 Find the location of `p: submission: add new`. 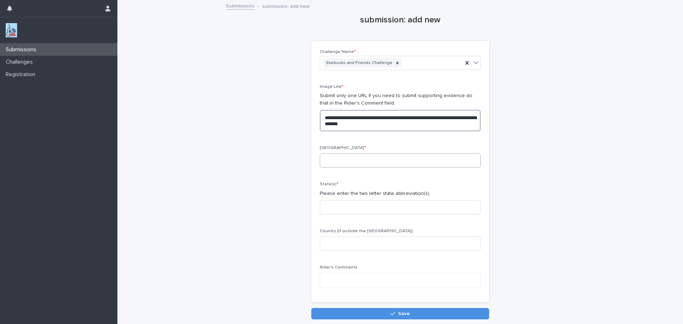

p: submission: add new is located at coordinates (286, 6).